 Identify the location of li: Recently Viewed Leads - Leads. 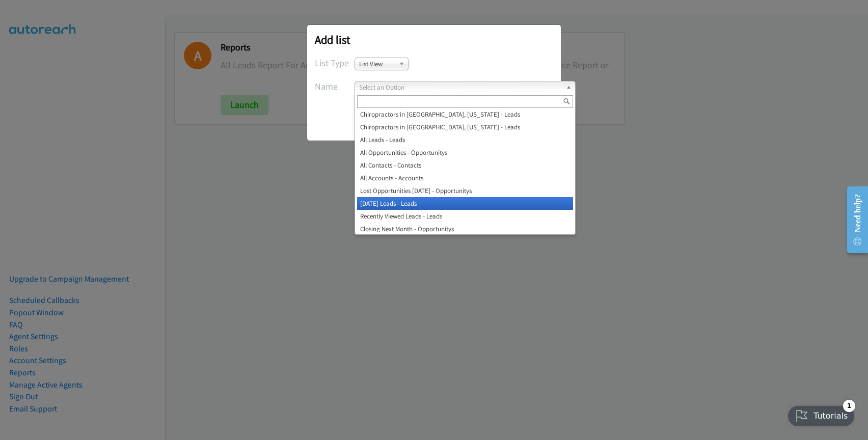
(465, 216).